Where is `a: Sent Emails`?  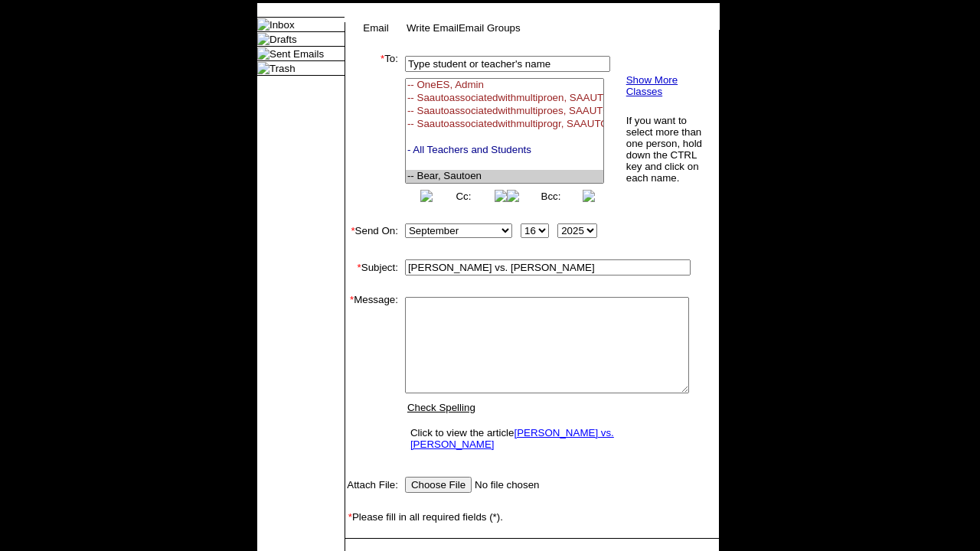 a: Sent Emails is located at coordinates (296, 54).